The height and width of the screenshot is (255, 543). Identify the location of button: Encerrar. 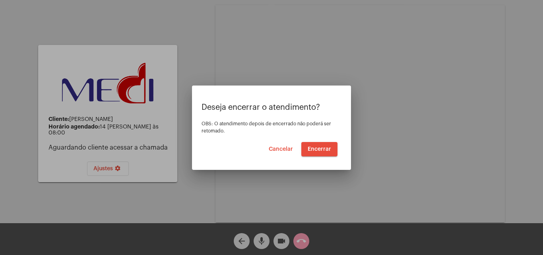
(319, 149).